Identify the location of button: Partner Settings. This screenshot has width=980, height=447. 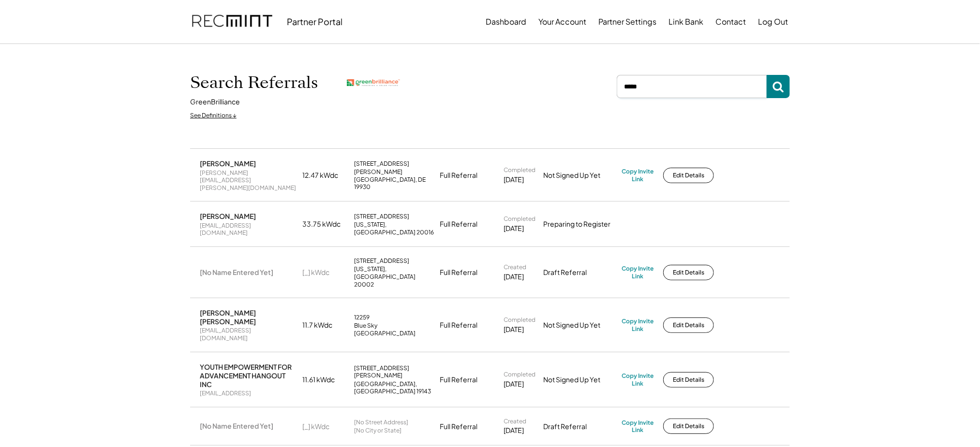
(627, 22).